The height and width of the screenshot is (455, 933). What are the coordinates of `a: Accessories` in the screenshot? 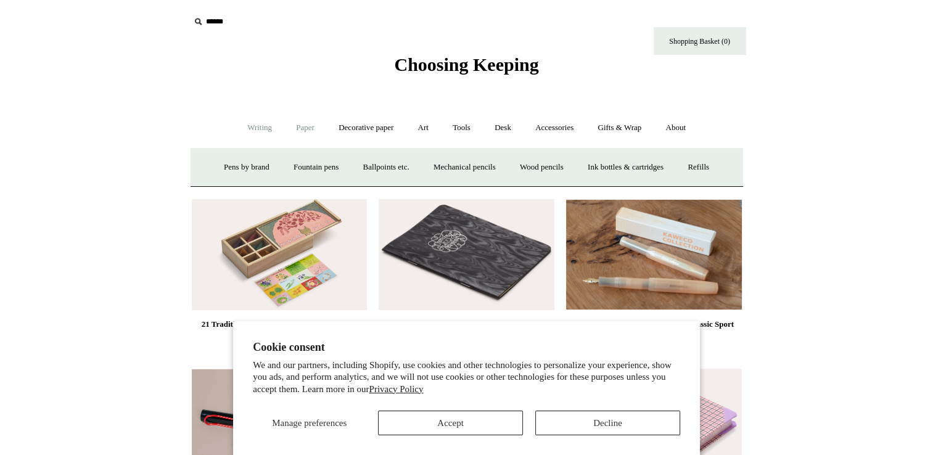 It's located at (555, 128).